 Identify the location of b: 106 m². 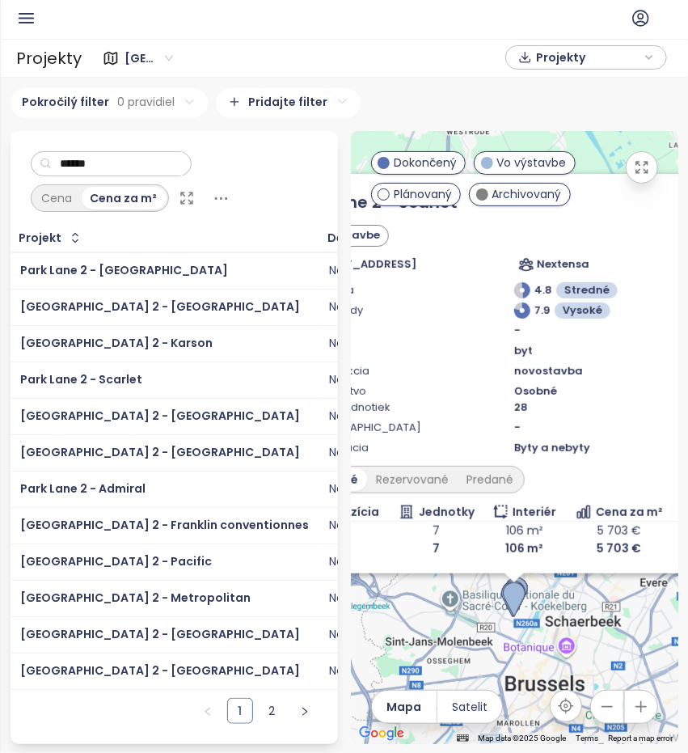
(524, 548).